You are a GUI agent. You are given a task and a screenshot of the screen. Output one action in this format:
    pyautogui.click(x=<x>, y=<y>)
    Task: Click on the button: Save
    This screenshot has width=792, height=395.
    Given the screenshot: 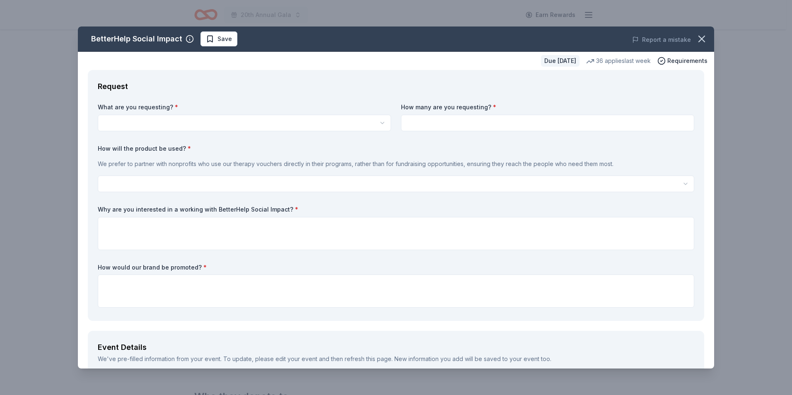 What is the action you would take?
    pyautogui.click(x=219, y=39)
    